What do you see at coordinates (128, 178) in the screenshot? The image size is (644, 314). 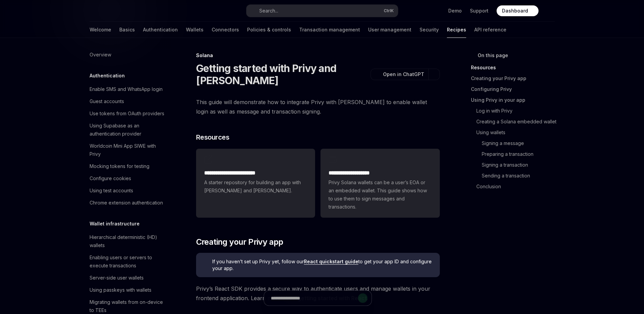 I see `a: Configure cookies` at bounding box center [128, 178].